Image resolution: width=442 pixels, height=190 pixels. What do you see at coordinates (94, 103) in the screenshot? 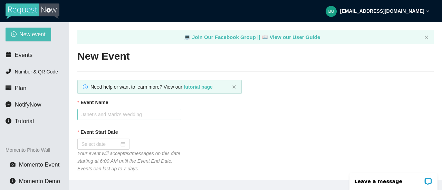
I see `b: Event Name` at bounding box center [94, 103].